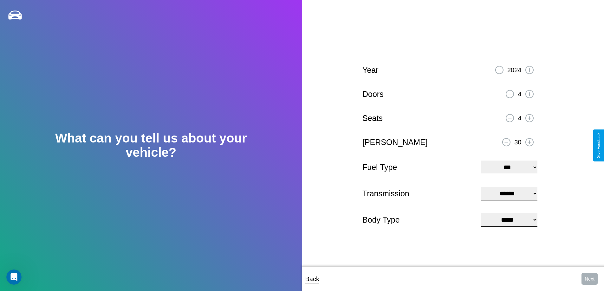  Describe the element at coordinates (370, 70) in the screenshot. I see `p: Year` at that location.